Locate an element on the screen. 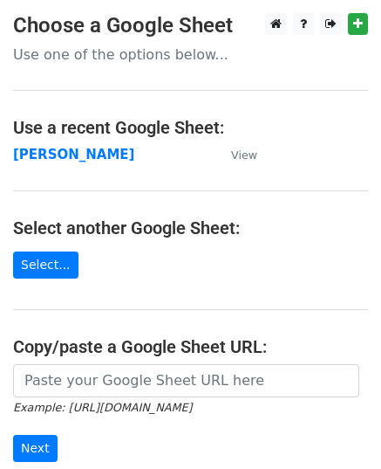  a: View is located at coordinates (236, 154).